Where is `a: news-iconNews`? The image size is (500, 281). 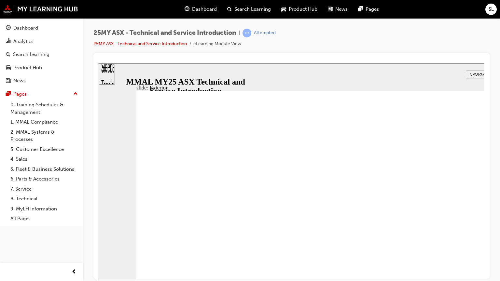 a: news-iconNews is located at coordinates (338, 9).